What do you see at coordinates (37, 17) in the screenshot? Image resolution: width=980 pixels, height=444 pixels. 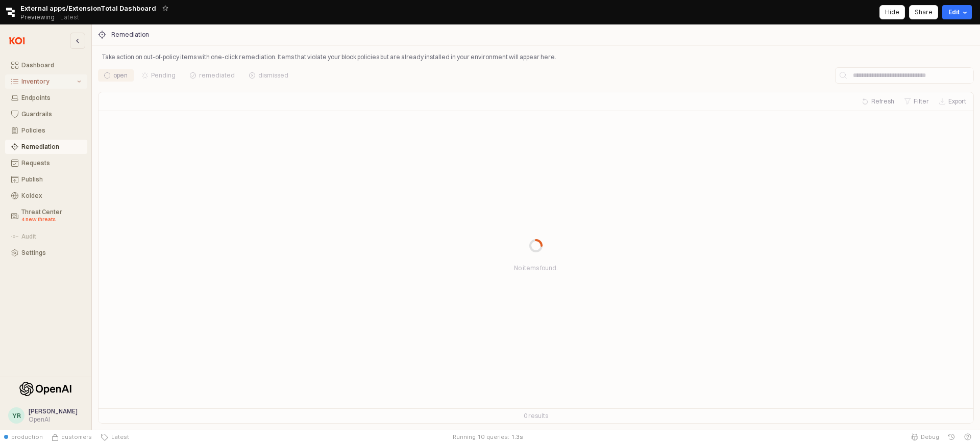 I see `span: Previewing` at bounding box center [37, 17].